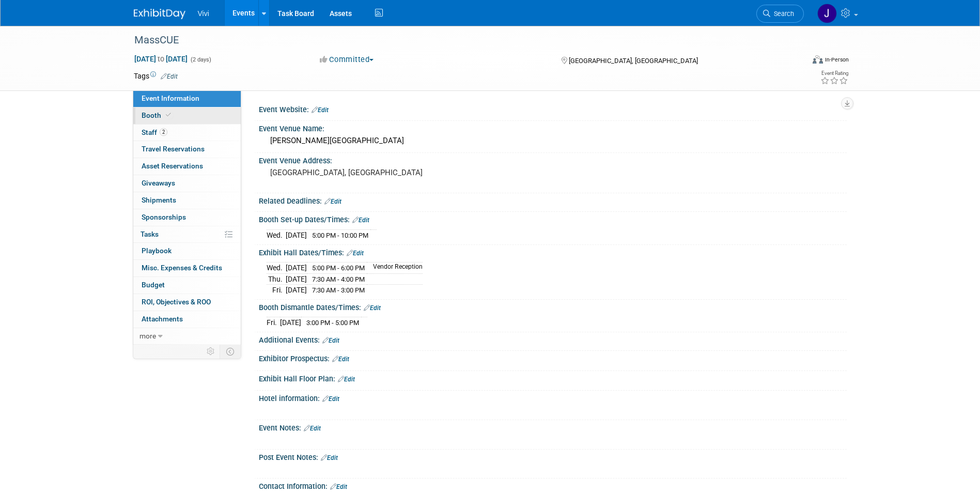 The image size is (980, 493). Describe the element at coordinates (459, 40) in the screenshot. I see `div: MassCUE` at that location.